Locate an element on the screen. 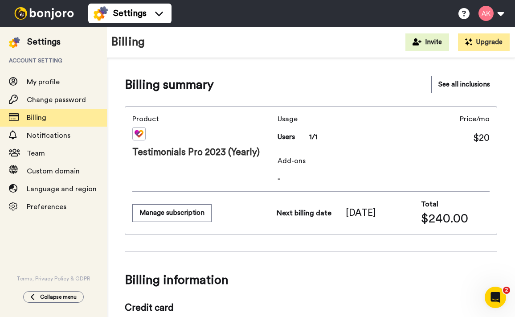 This screenshot has height=317, width=515. span: Credit card is located at coordinates (303, 308).